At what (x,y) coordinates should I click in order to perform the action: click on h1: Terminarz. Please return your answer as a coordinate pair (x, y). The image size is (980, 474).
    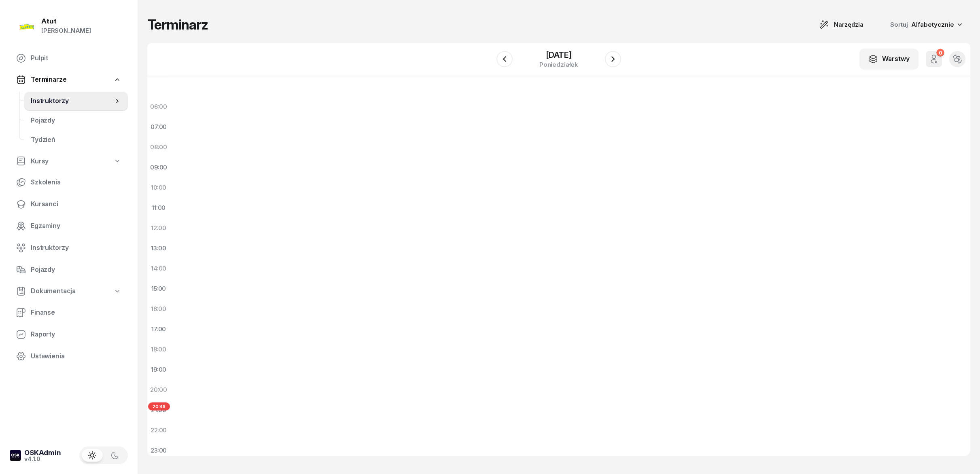
    Looking at the image, I should click on (178, 24).